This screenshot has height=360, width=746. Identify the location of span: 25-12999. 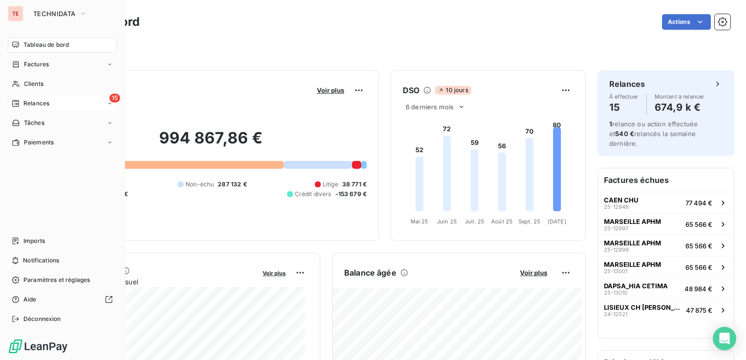
(616, 250).